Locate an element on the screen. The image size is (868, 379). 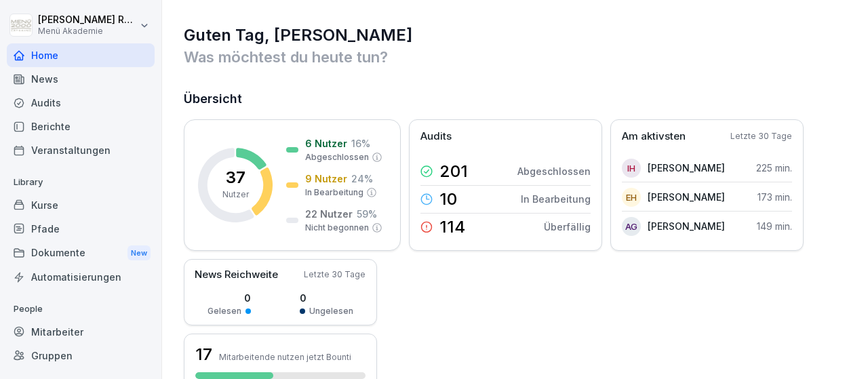
a: Pfade is located at coordinates (80, 229).